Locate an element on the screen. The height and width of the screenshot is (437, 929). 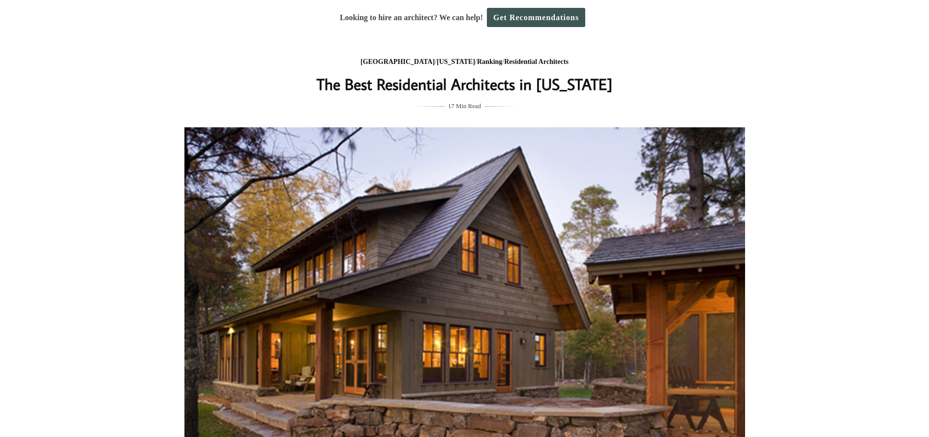
span: 17 Min Read is located at coordinates (464, 106).